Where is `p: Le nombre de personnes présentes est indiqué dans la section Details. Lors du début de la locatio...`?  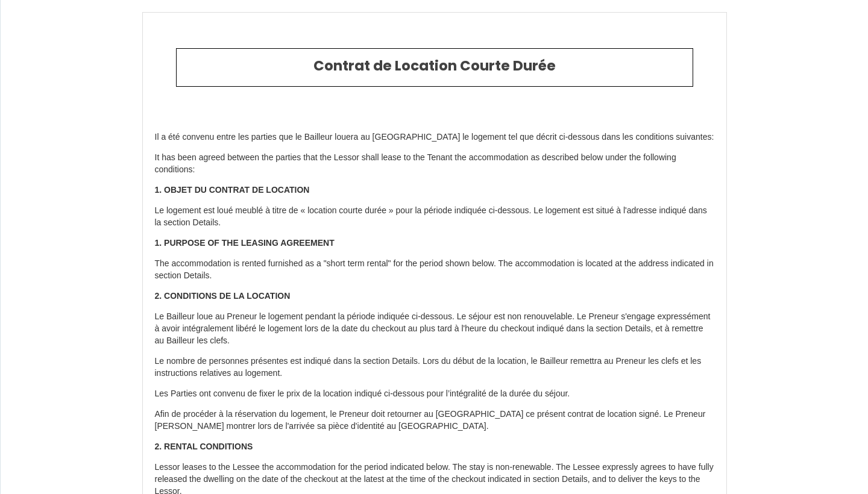 p: Le nombre de personnes présentes est indiqué dans la section Details. Lors du début de la locatio... is located at coordinates (434, 367).